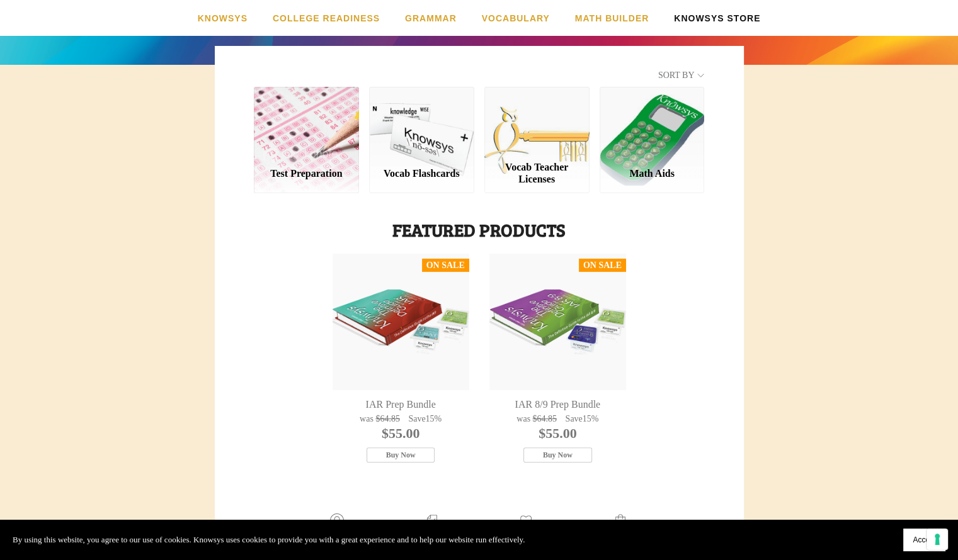 Image resolution: width=958 pixels, height=560 pixels. I want to click on a: Track Orders, so click(432, 527).